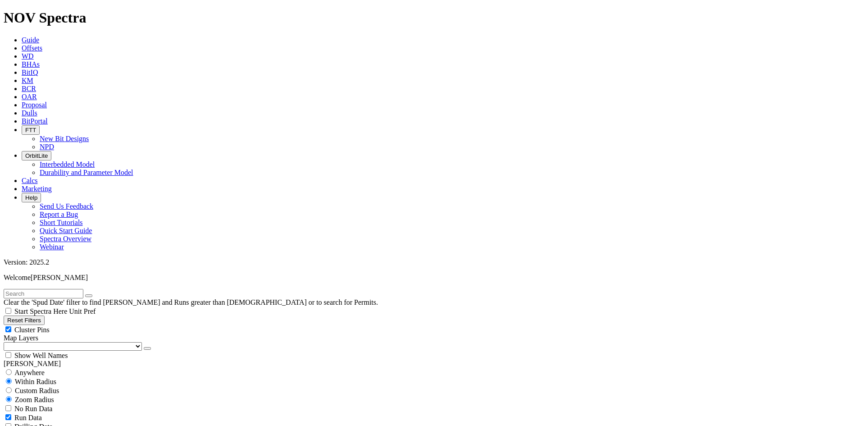 The width and height of the screenshot is (865, 426). Describe the element at coordinates (32, 48) in the screenshot. I see `span: Offsets` at that location.